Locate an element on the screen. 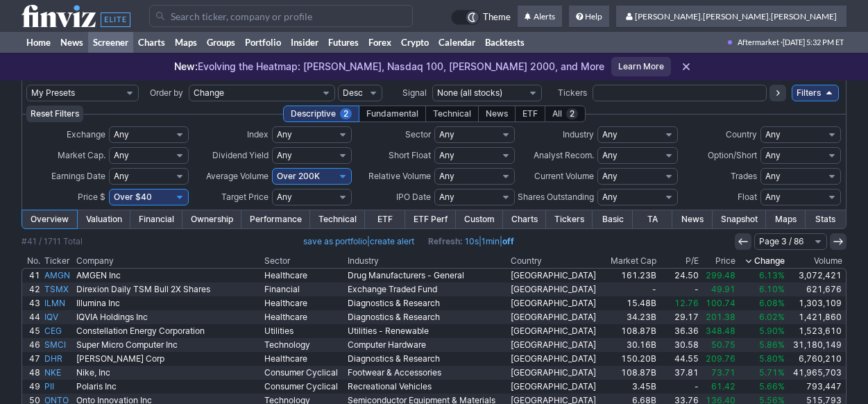 The width and height of the screenshot is (868, 404). a: Maps is located at coordinates (785, 219).